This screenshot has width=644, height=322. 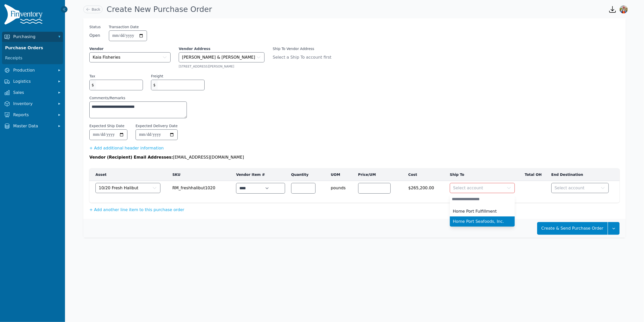 I want to click on input: Select account, so click(x=483, y=199).